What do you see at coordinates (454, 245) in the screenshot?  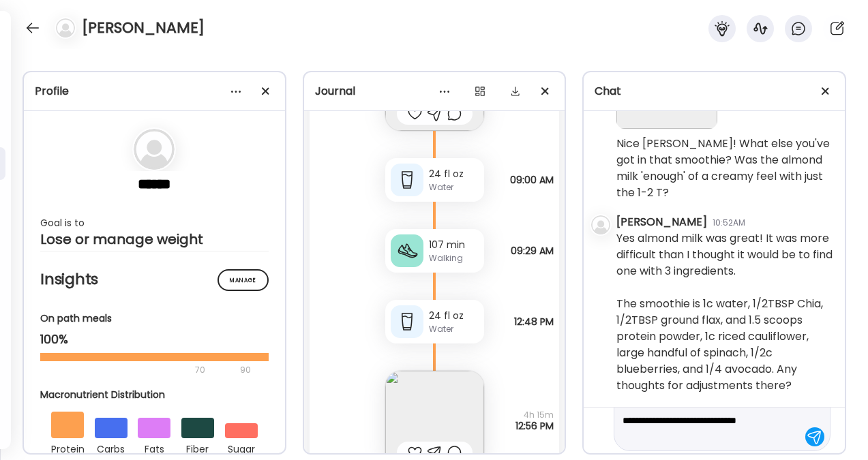 I see `div: 107 min` at bounding box center [454, 245].